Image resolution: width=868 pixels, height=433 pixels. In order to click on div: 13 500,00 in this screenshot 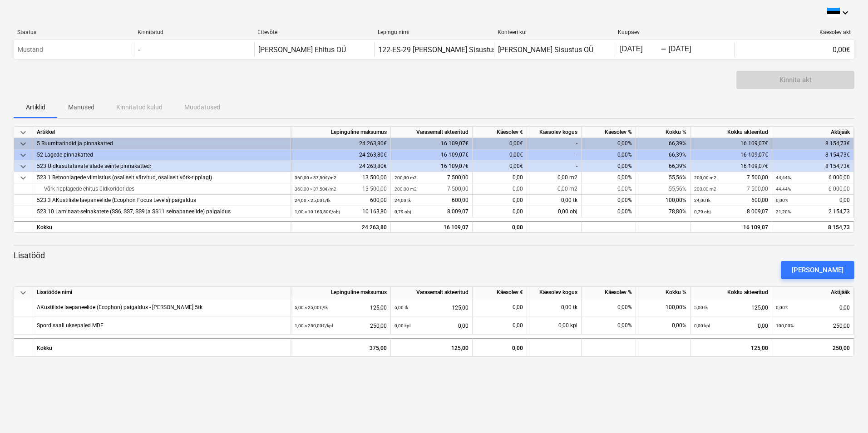, I will do `click(340, 178)`.